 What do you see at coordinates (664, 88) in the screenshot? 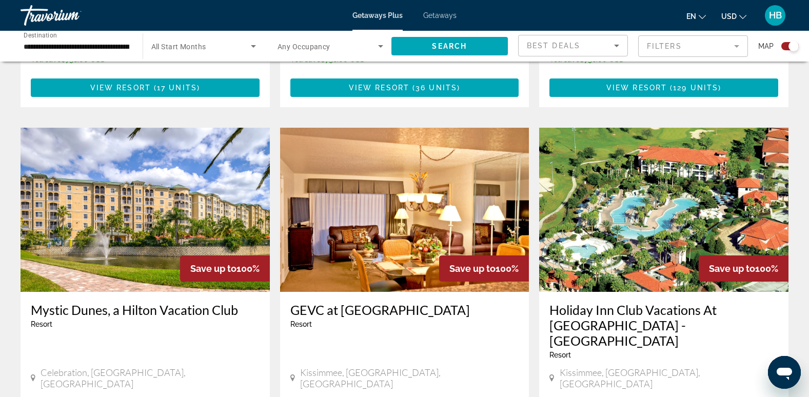
I see `button: View Resort(129 units)` at bounding box center [664, 88].